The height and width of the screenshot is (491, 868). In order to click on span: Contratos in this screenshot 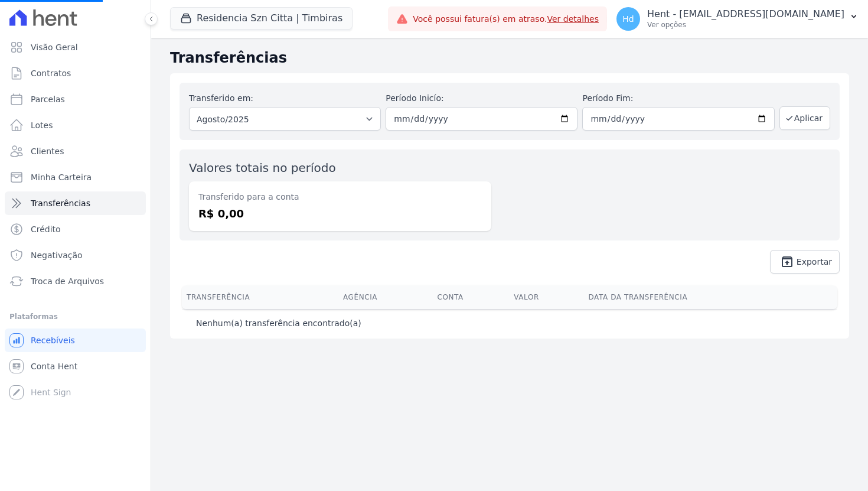, I will do `click(51, 73)`.